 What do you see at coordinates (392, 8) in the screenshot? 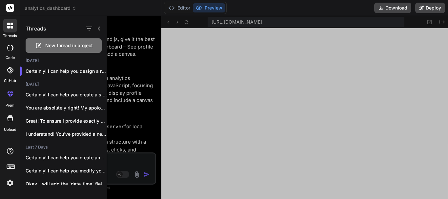
I see `button: Download` at bounding box center [392, 8].